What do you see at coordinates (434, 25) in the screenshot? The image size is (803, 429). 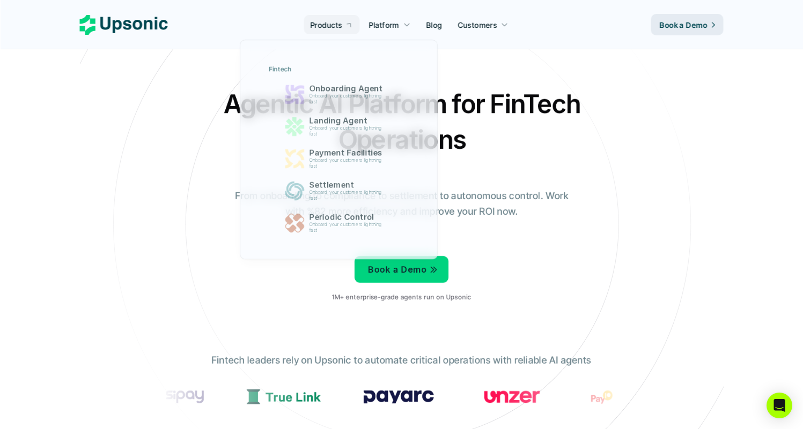 I see `a: Blog` at bounding box center [434, 25].